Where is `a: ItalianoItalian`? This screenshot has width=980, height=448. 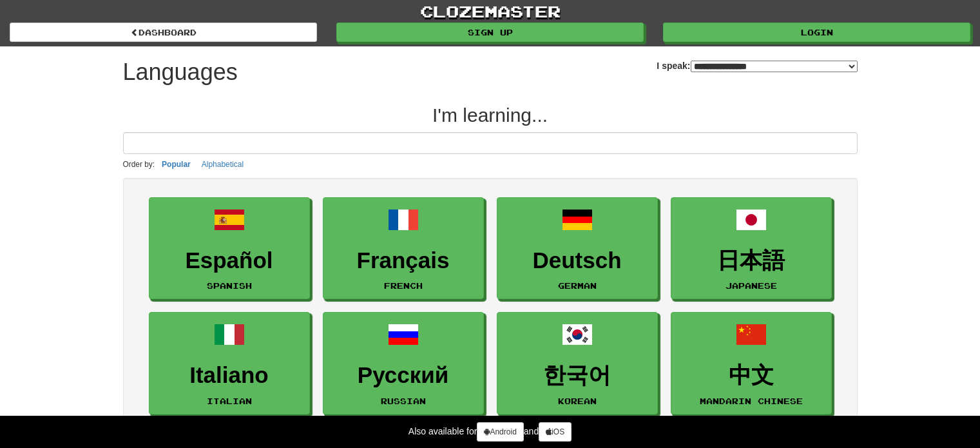 a: ItalianoItalian is located at coordinates (229, 363).